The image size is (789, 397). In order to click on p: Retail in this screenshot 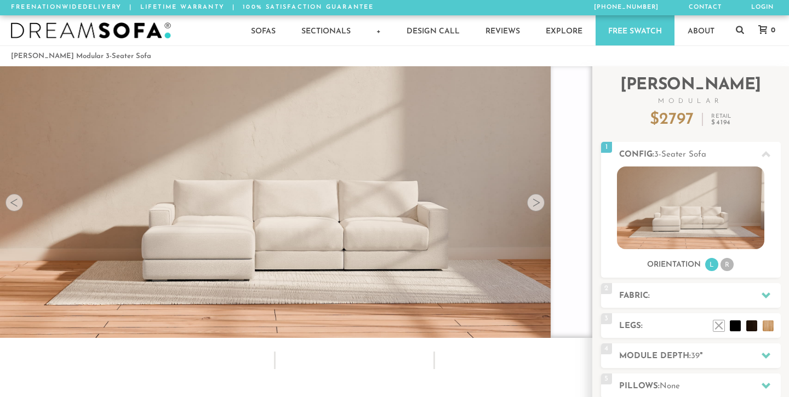, I will do `click(721, 120)`.